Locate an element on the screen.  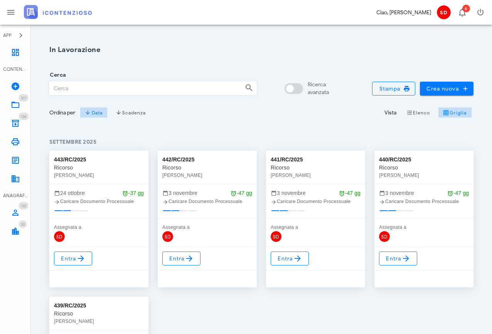
button: Crea nuova is located at coordinates (447, 89).